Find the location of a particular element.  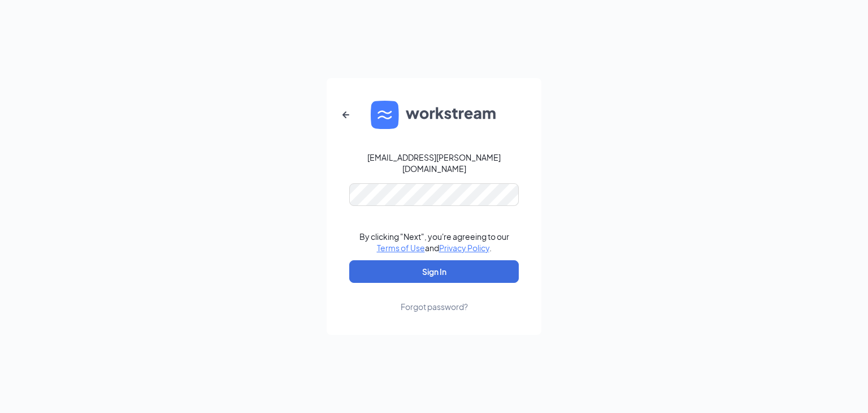

button: ArrowLeftNew is located at coordinates (346, 115).